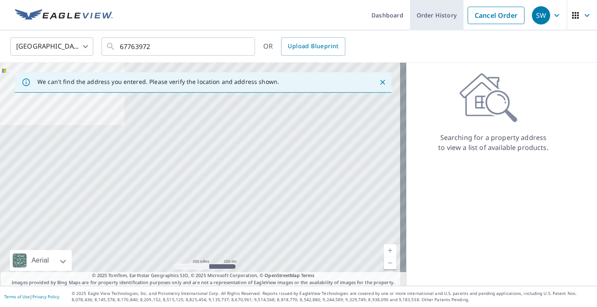 The width and height of the screenshot is (597, 307). I want to click on a: OpenStreetMap, so click(282, 275).